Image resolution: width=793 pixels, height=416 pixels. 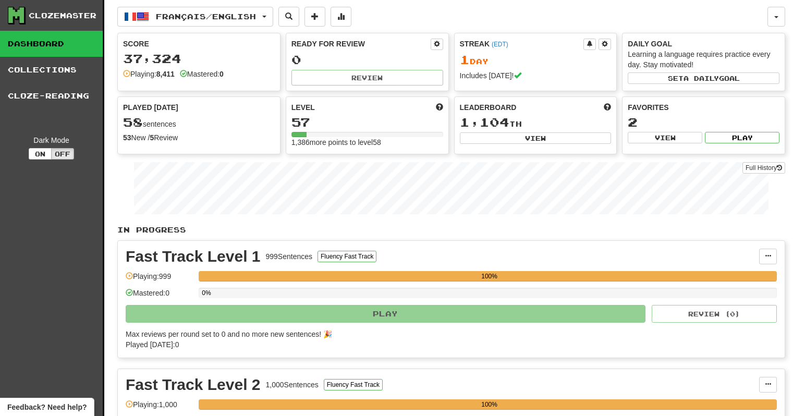 I want to click on div: 0, so click(x=367, y=59).